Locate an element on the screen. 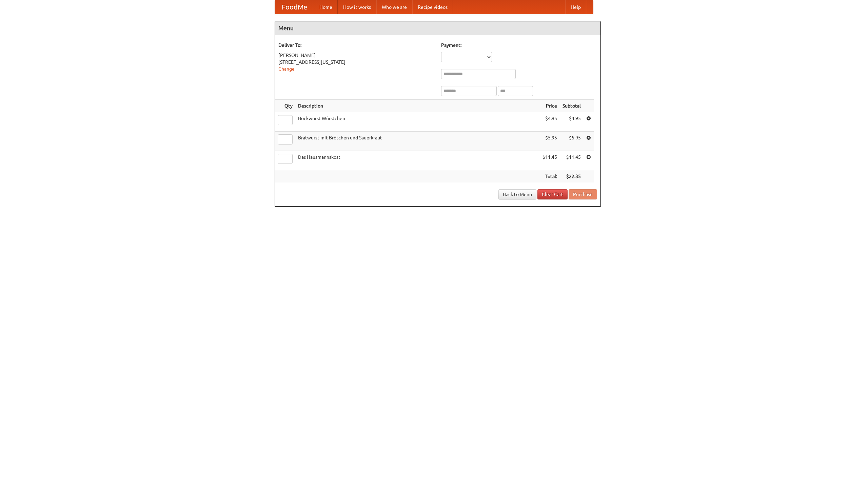  a: FoodMe is located at coordinates (295, 7).